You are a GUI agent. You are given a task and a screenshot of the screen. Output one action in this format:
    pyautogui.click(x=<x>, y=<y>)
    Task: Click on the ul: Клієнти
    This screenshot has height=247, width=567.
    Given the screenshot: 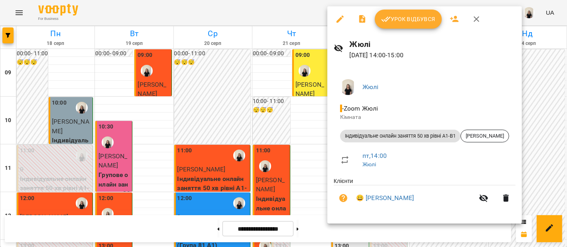 What is the action you would take?
    pyautogui.click(x=424, y=196)
    